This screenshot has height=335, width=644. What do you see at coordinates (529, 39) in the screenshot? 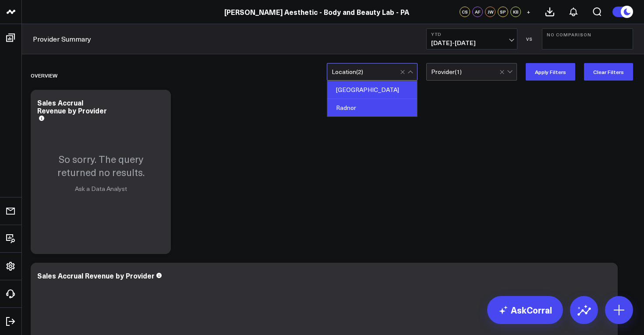
I see `div: VS` at bounding box center [529, 39].